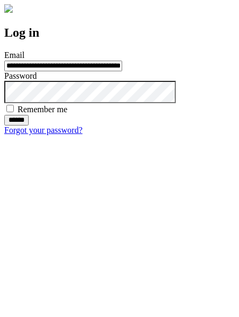  What do you see at coordinates (20, 75) in the screenshot?
I see `label: Password` at bounding box center [20, 75].